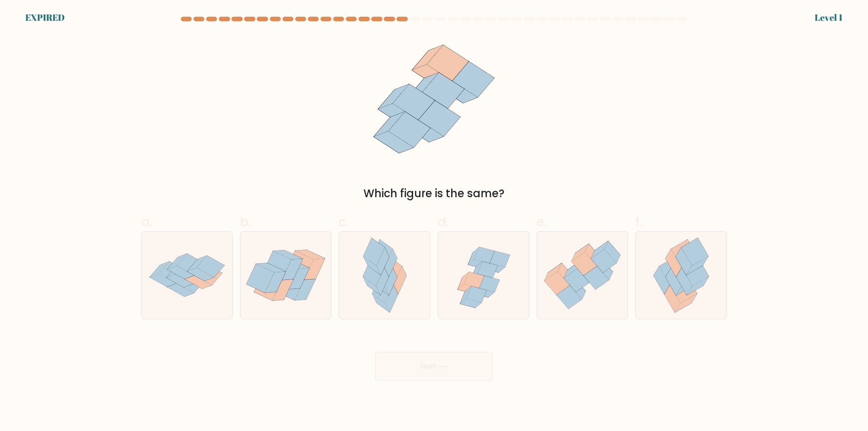 The height and width of the screenshot is (431, 868). I want to click on span: e., so click(541, 222).